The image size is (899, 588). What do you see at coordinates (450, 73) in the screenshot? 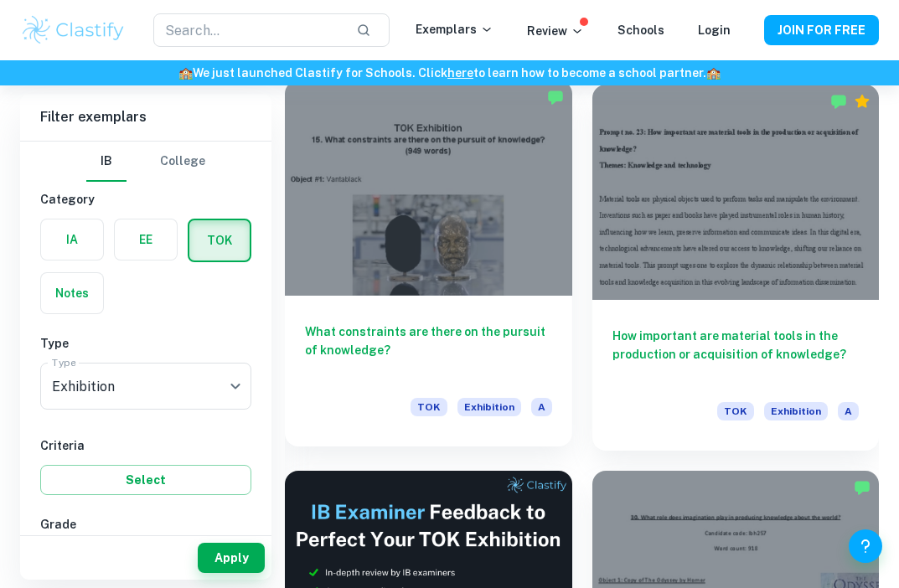
I see `h6: We just launched Clastify for Schools. Click to learn how to become a school partner.` at bounding box center [450, 73].